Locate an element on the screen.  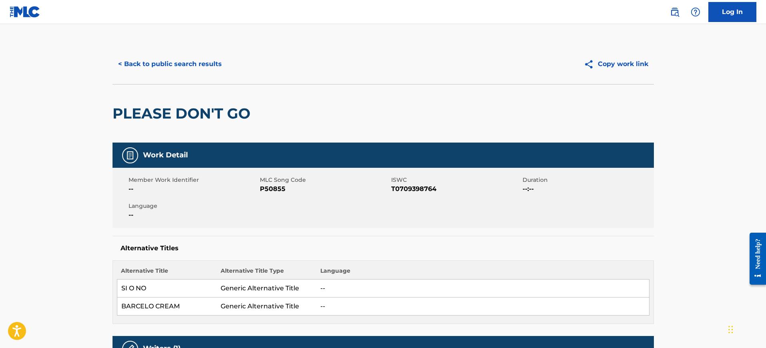
div: Open Resource Center is located at coordinates (14, 32).